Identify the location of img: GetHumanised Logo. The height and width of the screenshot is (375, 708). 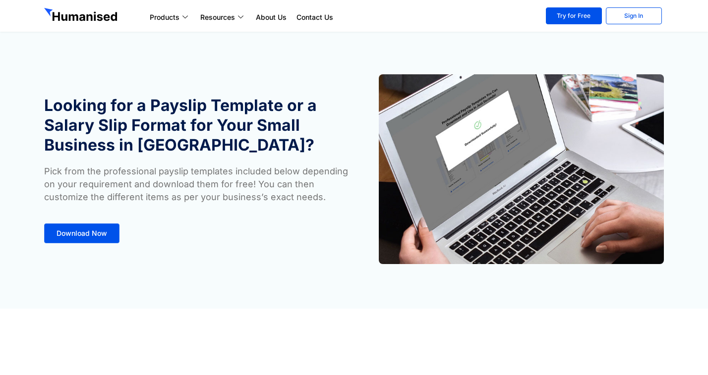
(82, 16).